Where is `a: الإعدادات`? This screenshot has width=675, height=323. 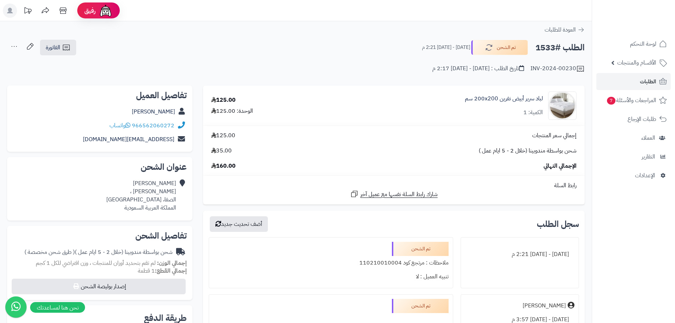 a: الإعدادات is located at coordinates (633, 175).